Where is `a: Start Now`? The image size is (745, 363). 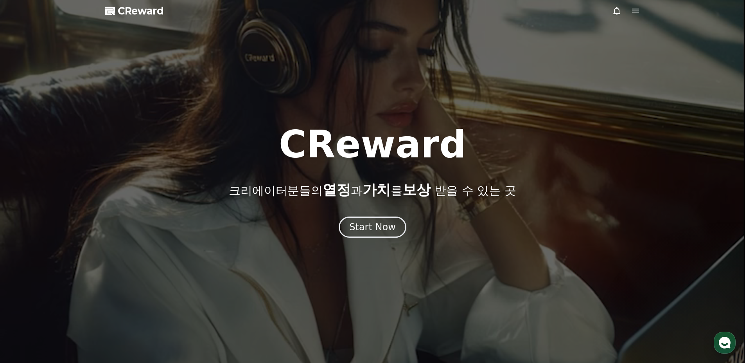
a: Start Now is located at coordinates (372, 228).